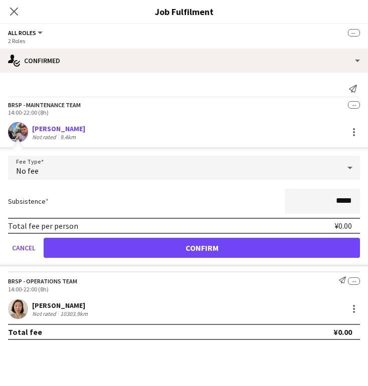 Image resolution: width=368 pixels, height=386 pixels. I want to click on button: Cancel, so click(24, 248).